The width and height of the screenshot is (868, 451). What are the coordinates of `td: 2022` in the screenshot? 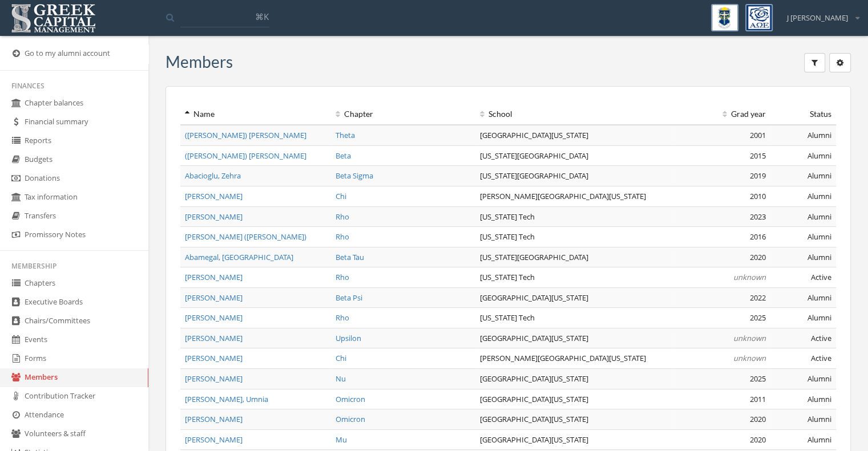 It's located at (721, 298).